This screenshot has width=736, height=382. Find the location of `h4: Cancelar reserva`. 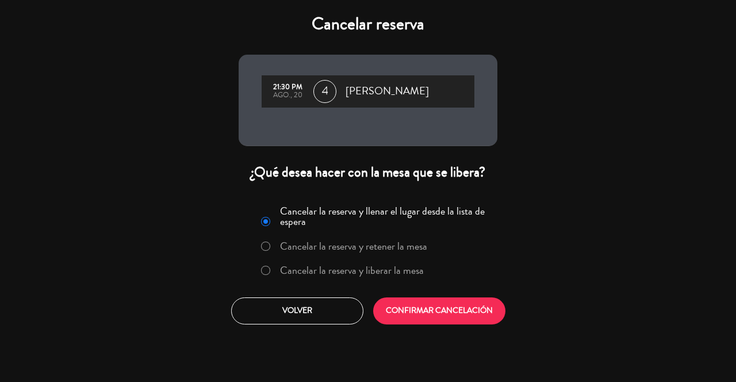

h4: Cancelar reserva is located at coordinates (368, 24).